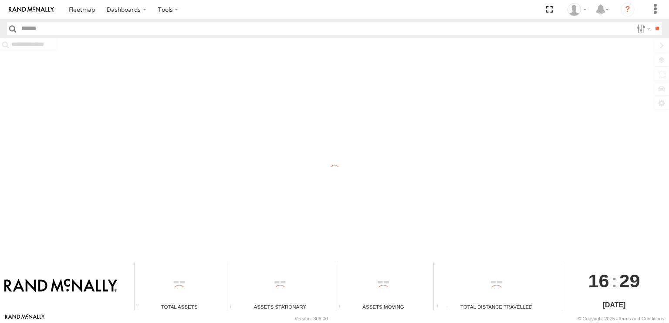  Describe the element at coordinates (279, 306) in the screenshot. I see `div: Assets Stationary` at that location.